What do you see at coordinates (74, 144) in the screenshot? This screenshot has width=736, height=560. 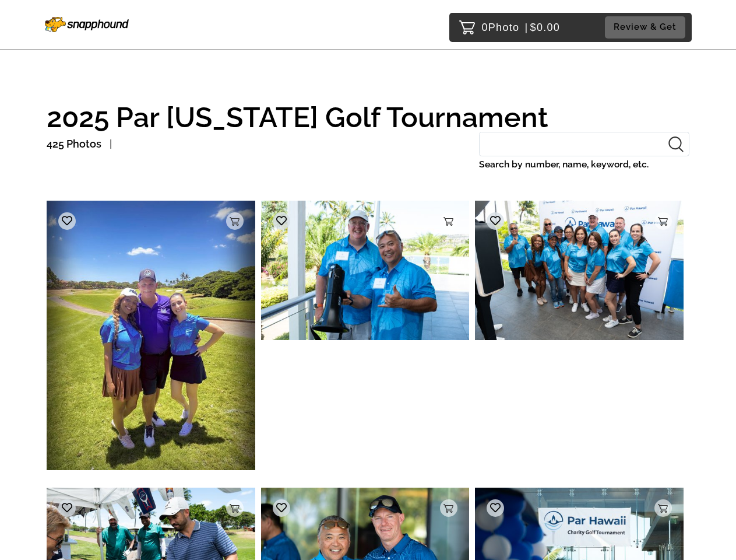 I see `p: 425 Photos` at bounding box center [74, 144].